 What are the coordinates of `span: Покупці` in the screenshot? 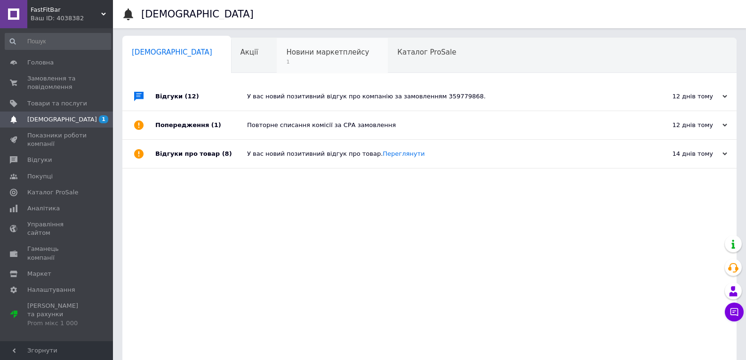 It's located at (40, 176).